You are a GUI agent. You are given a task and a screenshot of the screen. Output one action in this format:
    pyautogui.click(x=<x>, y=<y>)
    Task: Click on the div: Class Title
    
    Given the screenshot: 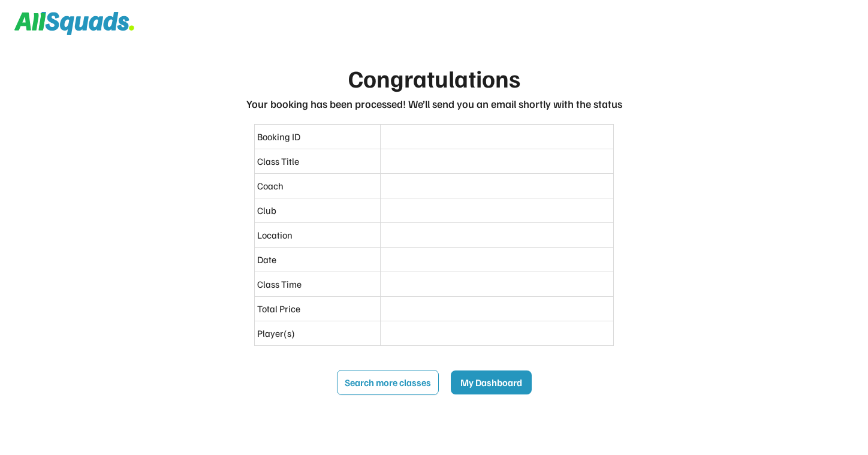 What is the action you would take?
    pyautogui.click(x=317, y=161)
    